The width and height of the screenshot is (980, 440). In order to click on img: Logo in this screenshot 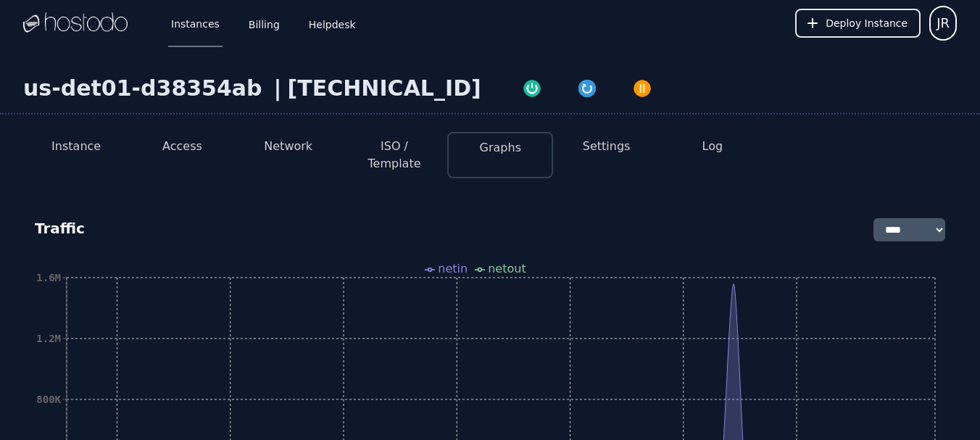, I will do `click(75, 23)`.